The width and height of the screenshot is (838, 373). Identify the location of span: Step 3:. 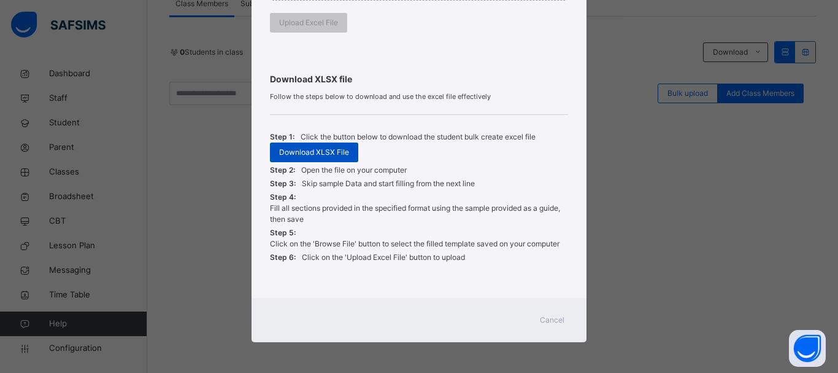
(283, 184).